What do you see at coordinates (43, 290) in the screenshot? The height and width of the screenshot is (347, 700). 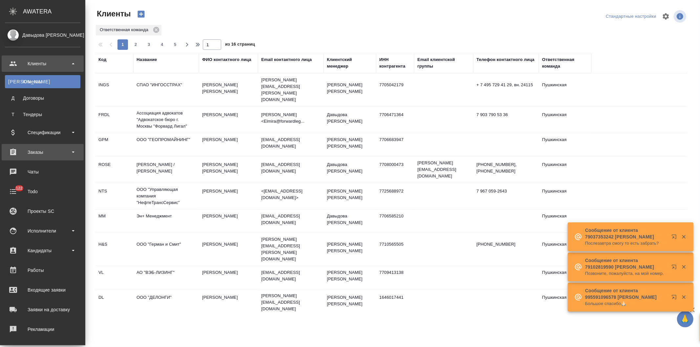 I see `a: Входящие заявки` at bounding box center [43, 290].